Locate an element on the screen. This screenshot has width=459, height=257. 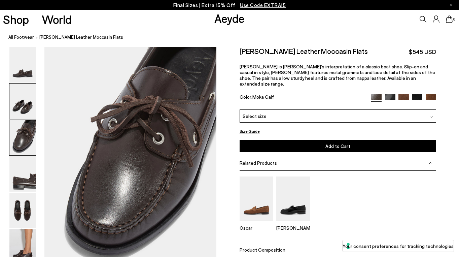
nav: breadcrumb is located at coordinates (234, 37).